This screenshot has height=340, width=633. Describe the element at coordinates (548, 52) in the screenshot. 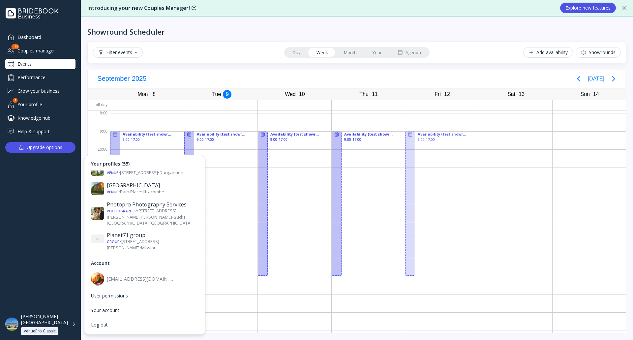

I see `button: Add availability` at that location.